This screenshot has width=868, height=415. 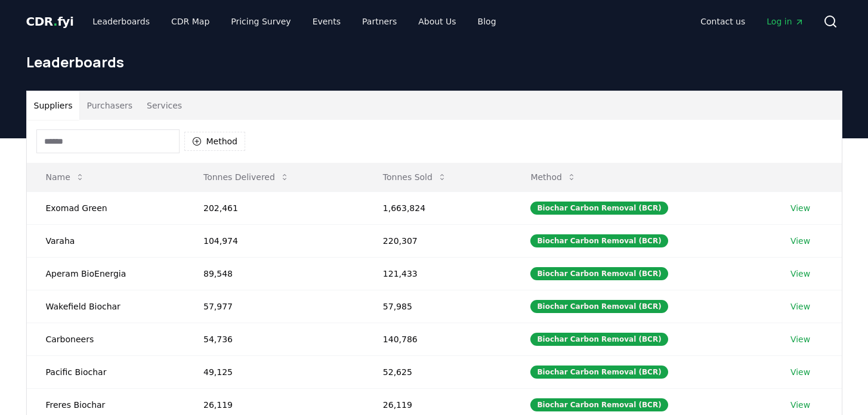 What do you see at coordinates (190, 21) in the screenshot?
I see `a: CDR Map` at bounding box center [190, 21].